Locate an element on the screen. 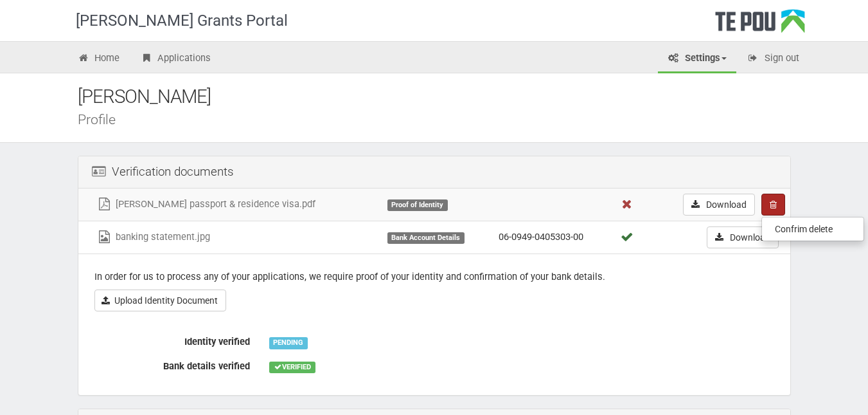 The image size is (868, 415). div: Proof of Identity is located at coordinates (418, 205).